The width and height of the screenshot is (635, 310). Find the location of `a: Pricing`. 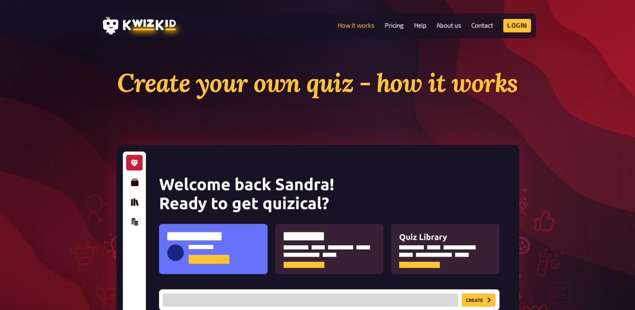

a: Pricing is located at coordinates (394, 25).